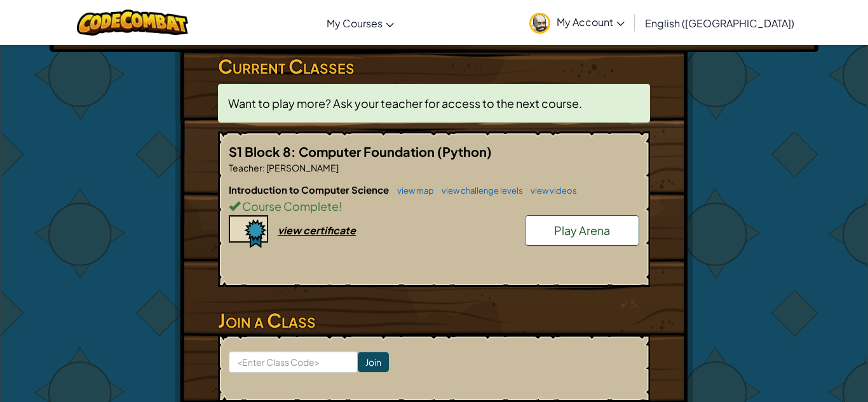 This screenshot has height=402, width=868. What do you see at coordinates (354, 23) in the screenshot?
I see `span: My Courses` at bounding box center [354, 23].